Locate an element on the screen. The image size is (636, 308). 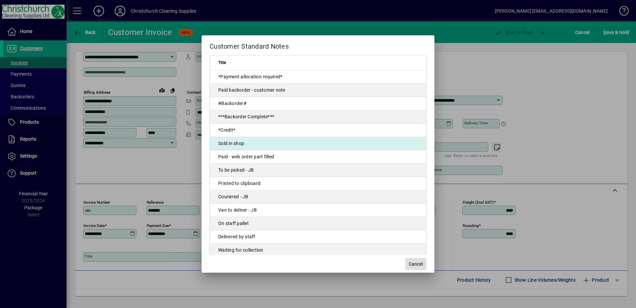
td: *Payment allocation required* is located at coordinates (318, 77).